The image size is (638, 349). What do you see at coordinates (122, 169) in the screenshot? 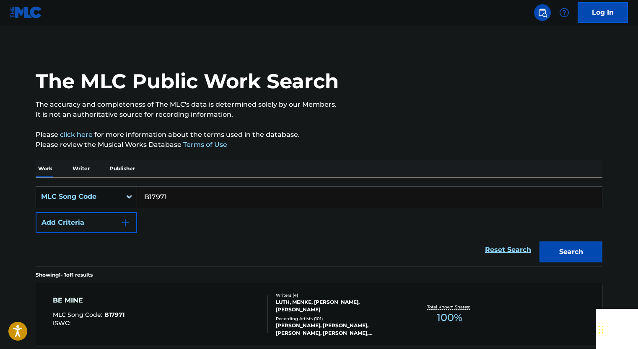
I see `p: Publisher` at bounding box center [122, 169].